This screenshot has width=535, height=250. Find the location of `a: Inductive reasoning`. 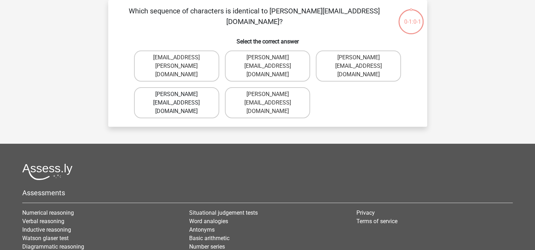

a: Inductive reasoning is located at coordinates (47, 230).